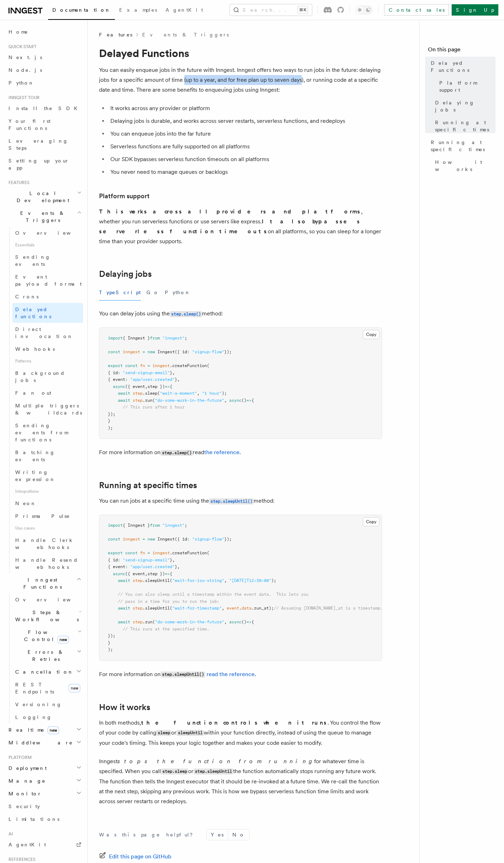 This screenshot has width=504, height=863. What do you see at coordinates (208, 352) in the screenshot?
I see `span: "signup-flow"` at bounding box center [208, 352].